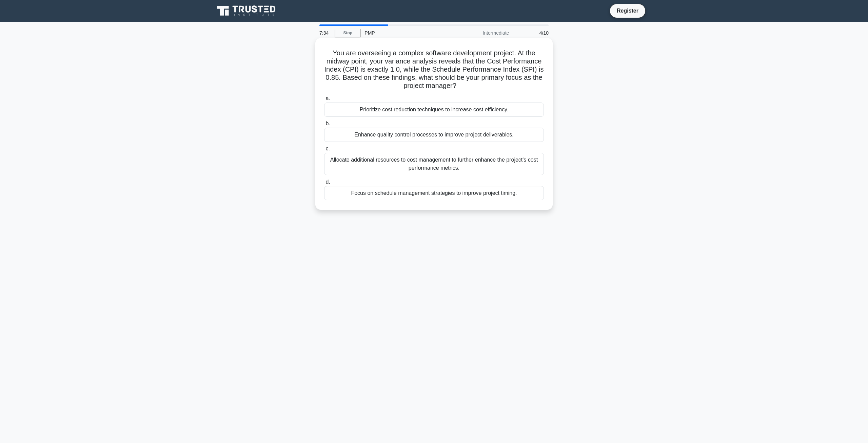 Image resolution: width=868 pixels, height=443 pixels. I want to click on div: Intermediate, so click(484, 33).